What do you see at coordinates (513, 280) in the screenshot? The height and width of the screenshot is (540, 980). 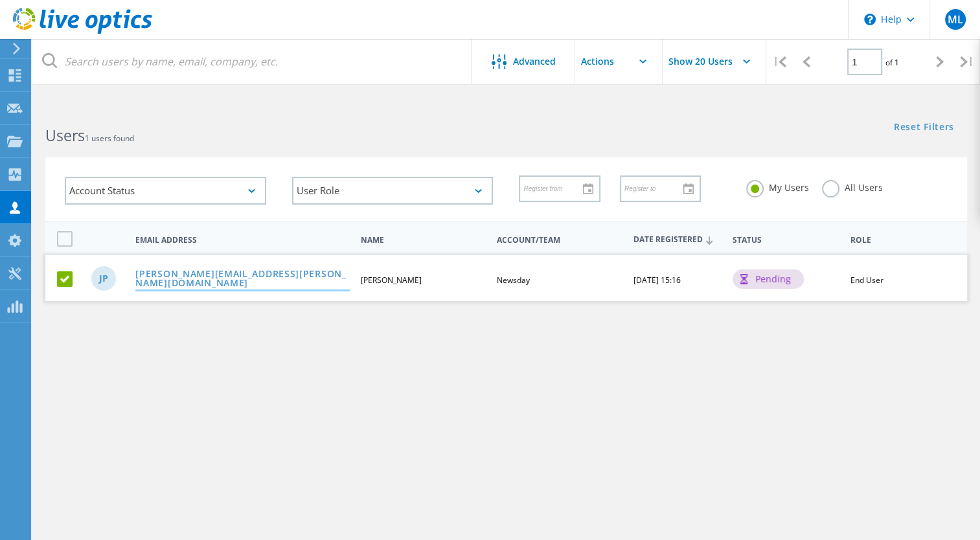 I see `span: Newsday` at bounding box center [513, 280].